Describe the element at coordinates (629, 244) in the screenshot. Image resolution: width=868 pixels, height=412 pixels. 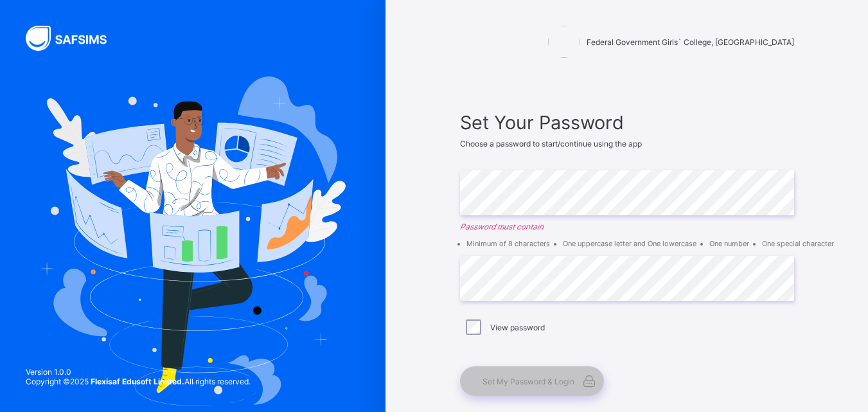
I see `li: One uppercase letter and One lowercase` at that location.